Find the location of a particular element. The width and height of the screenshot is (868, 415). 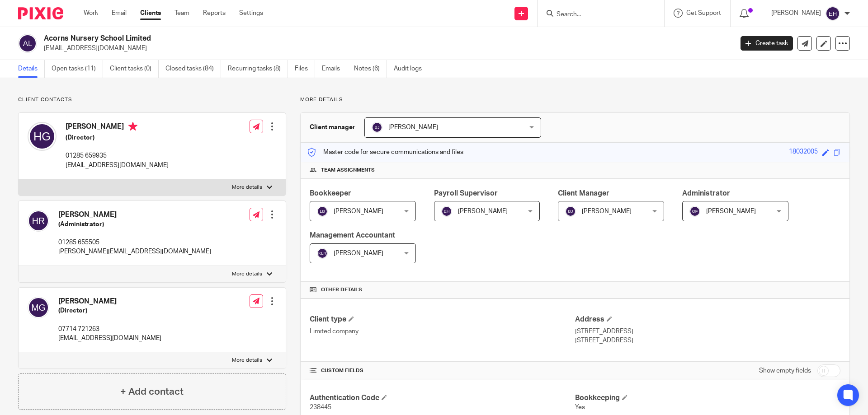

p: 01285 655505 is located at coordinates (135, 243).